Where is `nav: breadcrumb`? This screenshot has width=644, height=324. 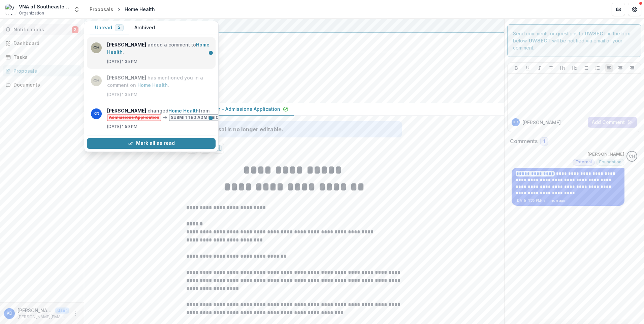
nav: breadcrumb is located at coordinates (122, 9).